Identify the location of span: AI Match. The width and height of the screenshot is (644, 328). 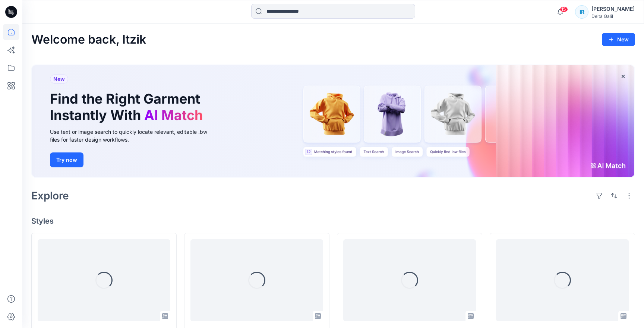
(173, 115).